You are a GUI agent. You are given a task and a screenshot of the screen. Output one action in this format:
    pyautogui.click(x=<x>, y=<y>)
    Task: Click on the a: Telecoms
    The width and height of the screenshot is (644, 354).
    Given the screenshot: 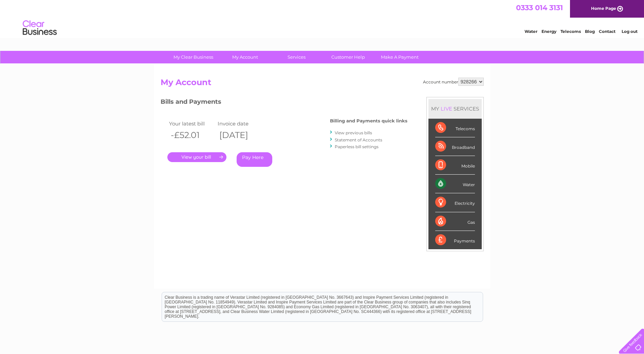 What is the action you would take?
    pyautogui.click(x=571, y=31)
    